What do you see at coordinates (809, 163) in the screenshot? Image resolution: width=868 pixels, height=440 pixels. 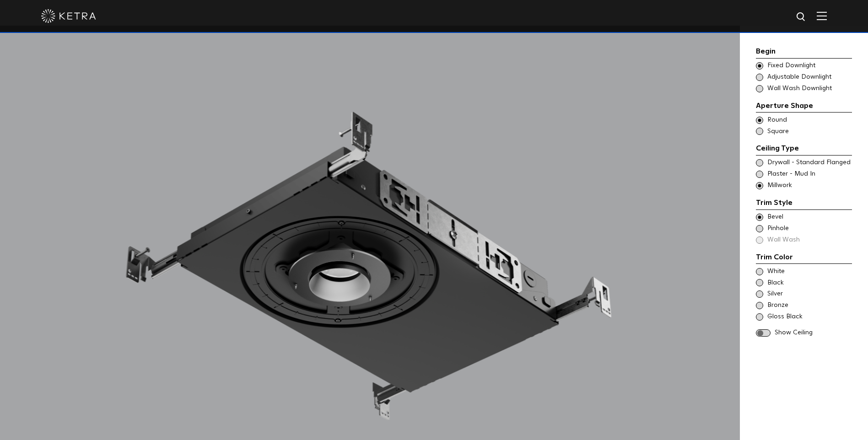 I see `span: Drywall - Standard Flanged` at bounding box center [809, 163].